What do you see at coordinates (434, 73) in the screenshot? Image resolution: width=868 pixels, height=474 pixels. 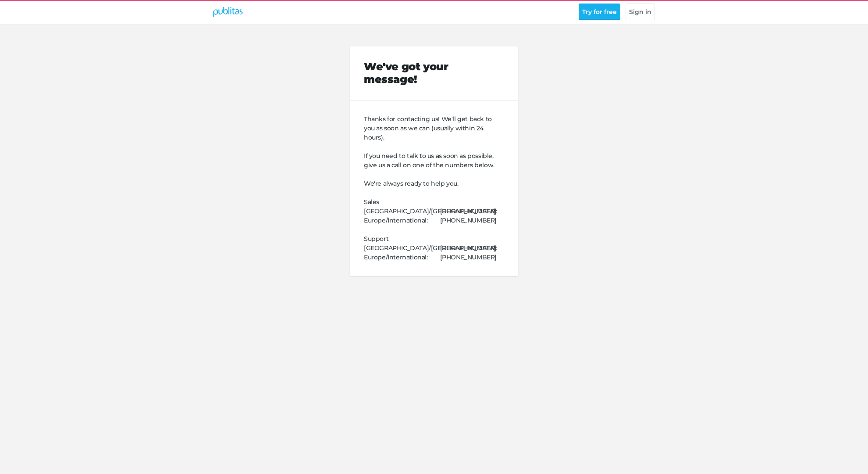 I see `h2: We've got your message!` at bounding box center [434, 73].